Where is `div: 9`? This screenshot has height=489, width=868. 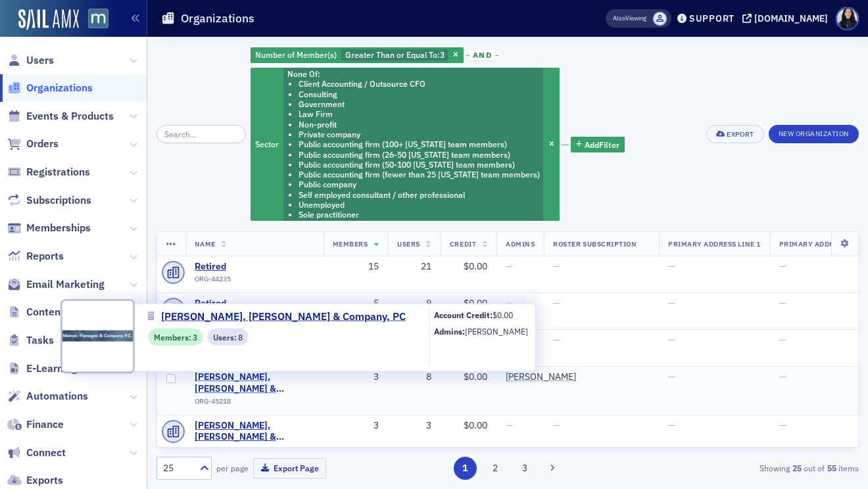 div: 9 is located at coordinates (414, 303).